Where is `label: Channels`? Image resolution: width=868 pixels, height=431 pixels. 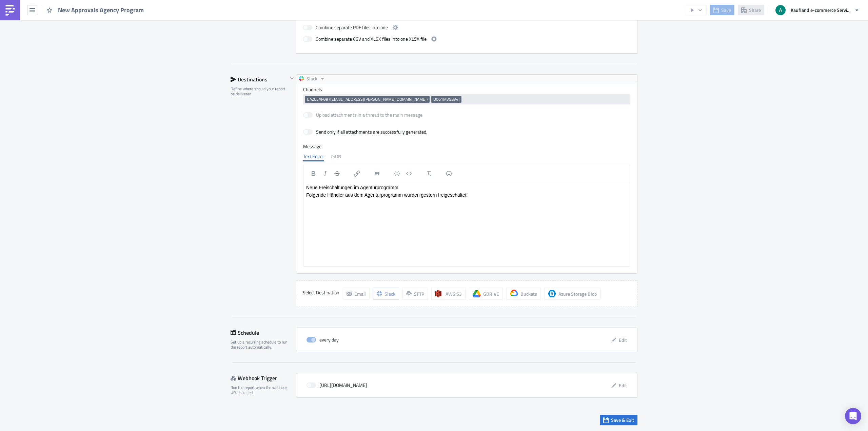 label: Channels is located at coordinates (467, 90).